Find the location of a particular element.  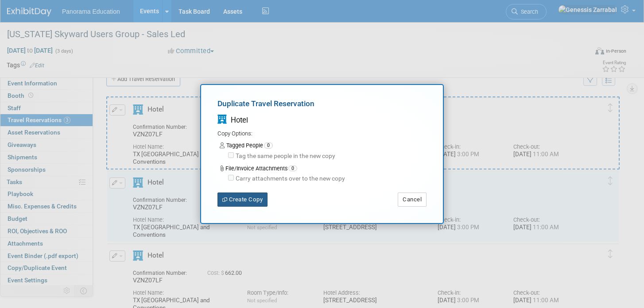

div: Duplicate Travel Reservation is located at coordinates (322, 105).